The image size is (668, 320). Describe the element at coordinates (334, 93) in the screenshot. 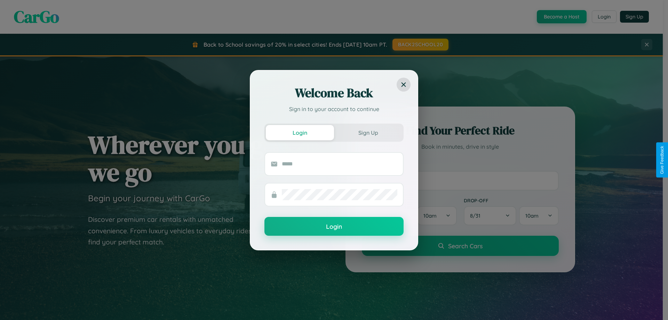

I see `h2: Welcome Back` at that location.